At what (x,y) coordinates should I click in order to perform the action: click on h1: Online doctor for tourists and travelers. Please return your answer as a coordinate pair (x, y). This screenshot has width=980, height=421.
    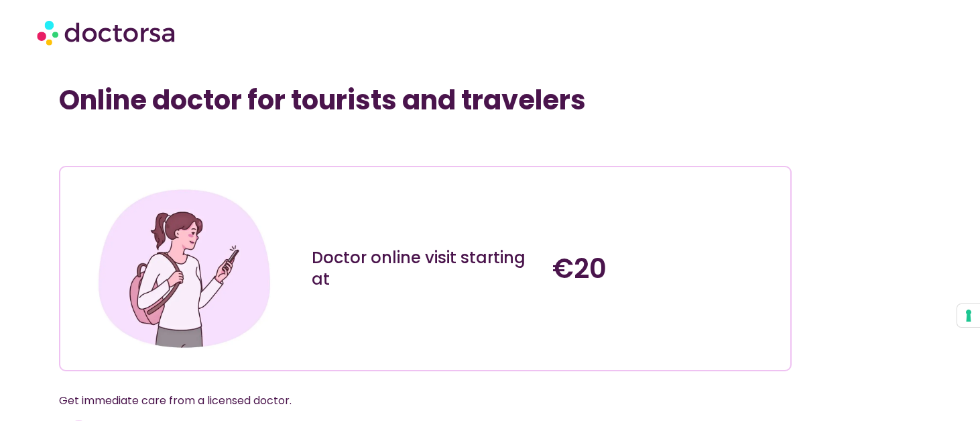
    Looking at the image, I should click on (426, 100).